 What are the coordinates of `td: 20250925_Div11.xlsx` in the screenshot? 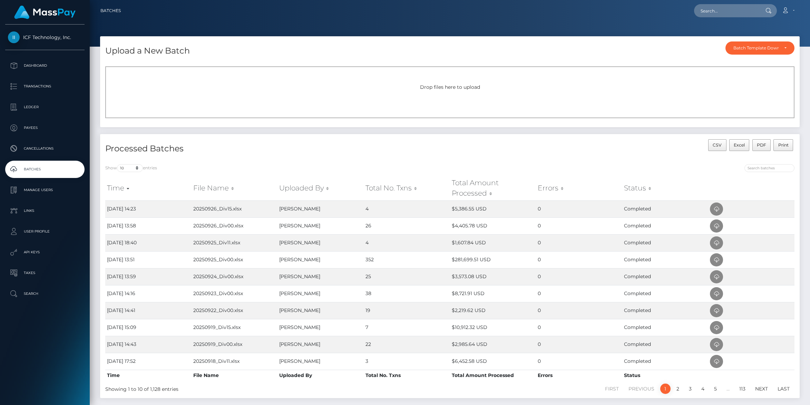 It's located at (235, 242).